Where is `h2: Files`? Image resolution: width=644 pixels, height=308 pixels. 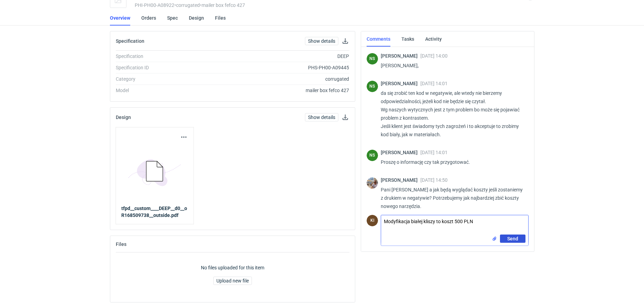
h2: Files is located at coordinates (121, 244).